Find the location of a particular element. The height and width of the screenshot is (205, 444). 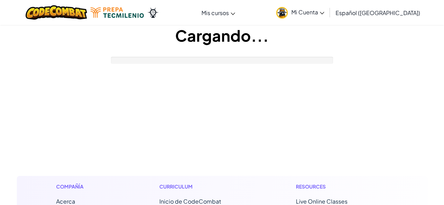

img: Ozaria is located at coordinates (153, 13).